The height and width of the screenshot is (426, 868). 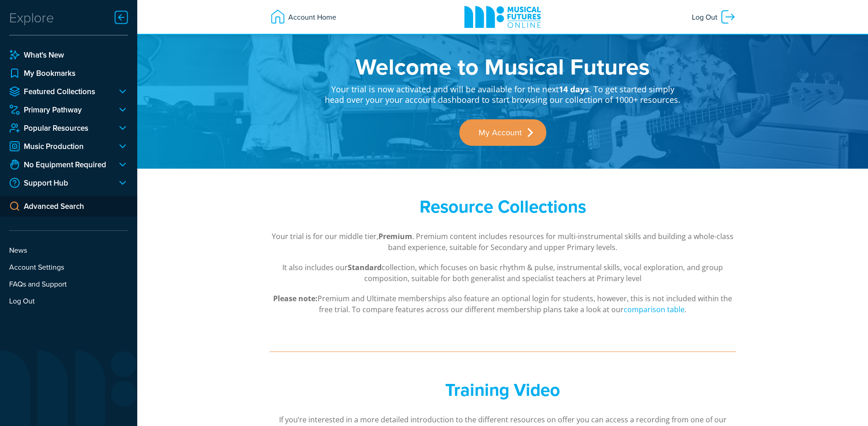 I want to click on strong: Premium, so click(x=395, y=236).